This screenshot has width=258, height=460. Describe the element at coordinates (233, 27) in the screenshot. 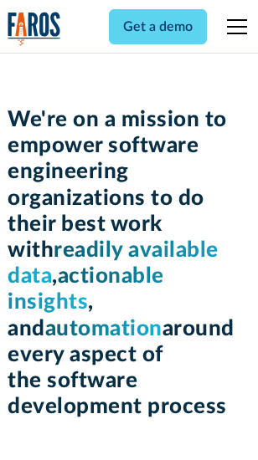

I see `div: menu` at that location.